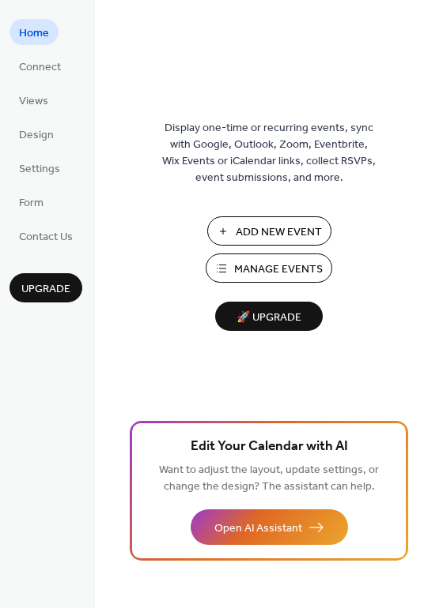 This screenshot has width=443, height=608. I want to click on span: Add New Event, so click(278, 232).